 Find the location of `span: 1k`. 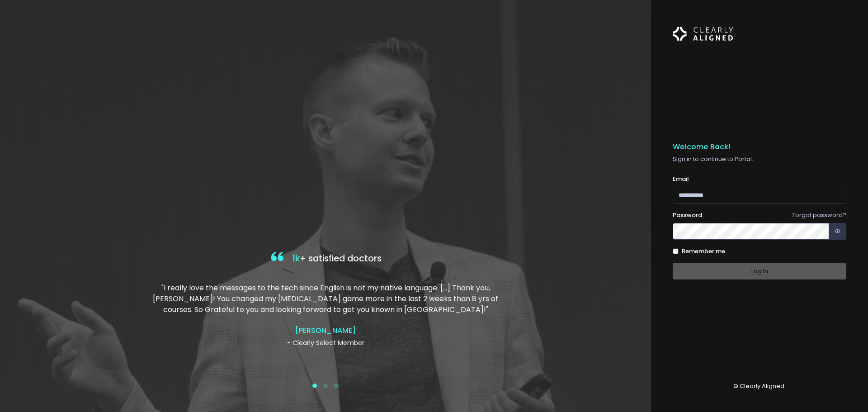

span: 1k is located at coordinates (296, 258).